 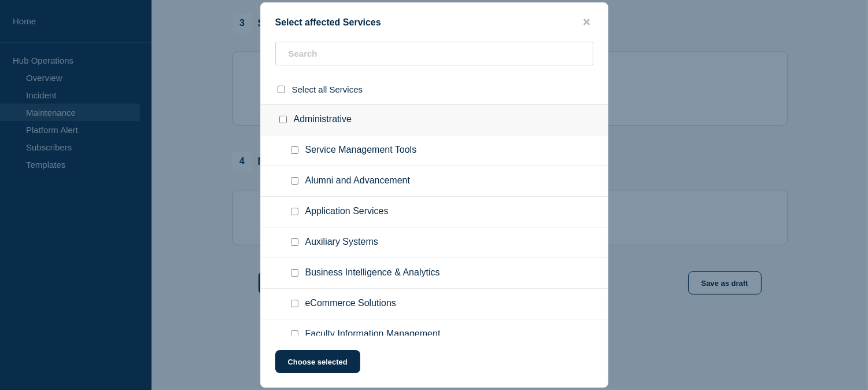 I want to click on input: Service Management Tools checkbox, so click(x=294, y=150).